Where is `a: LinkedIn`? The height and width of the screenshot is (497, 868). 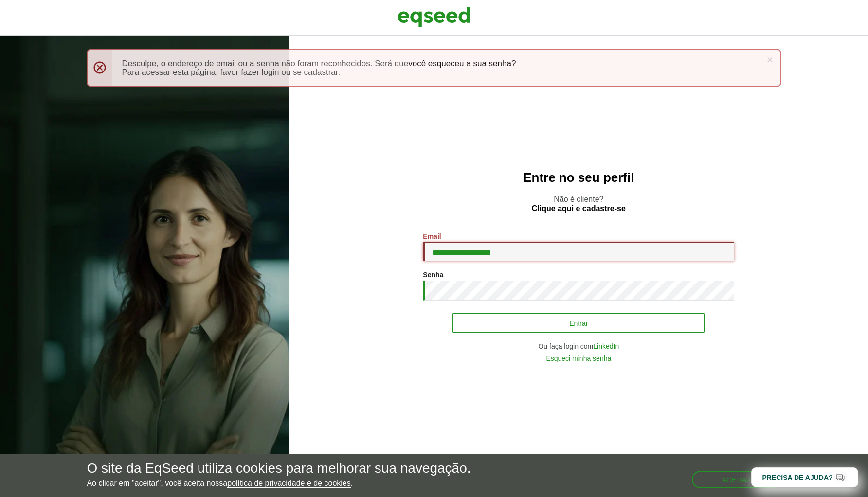
a: LinkedIn is located at coordinates (606, 346).